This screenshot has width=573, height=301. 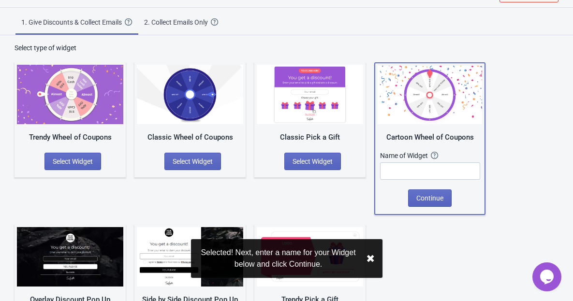 What do you see at coordinates (70, 94) in the screenshot?
I see `img: trendy_game.png` at bounding box center [70, 94].